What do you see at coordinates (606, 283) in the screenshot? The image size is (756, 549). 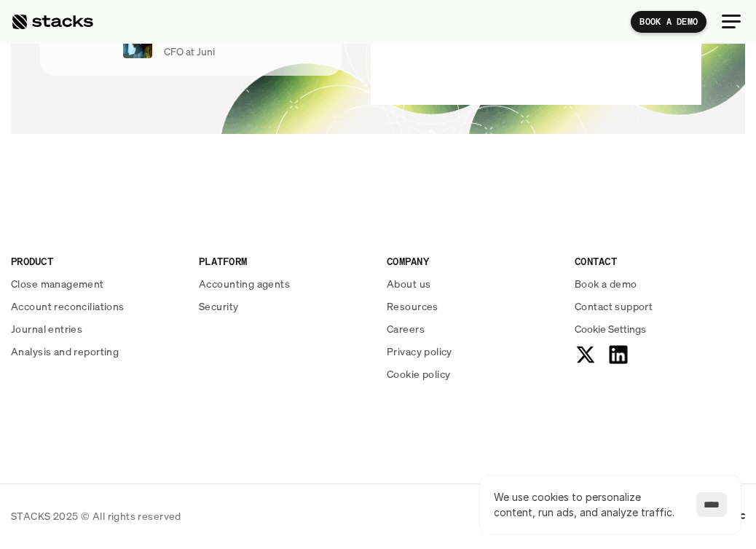 I see `p: Book a demo` at bounding box center [606, 283].